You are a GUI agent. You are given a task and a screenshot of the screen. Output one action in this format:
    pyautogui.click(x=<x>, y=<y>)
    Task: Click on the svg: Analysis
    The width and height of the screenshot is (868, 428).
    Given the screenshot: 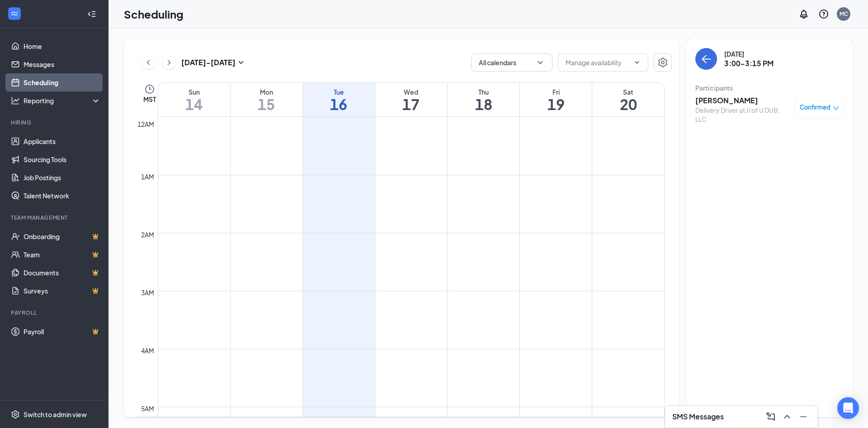 What is the action you would take?
    pyautogui.click(x=16, y=100)
    